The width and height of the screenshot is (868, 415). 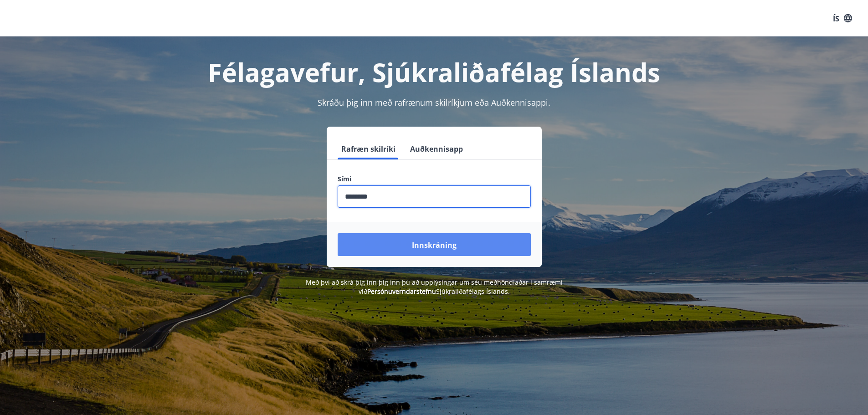 I want to click on font: ÍS, so click(x=836, y=18).